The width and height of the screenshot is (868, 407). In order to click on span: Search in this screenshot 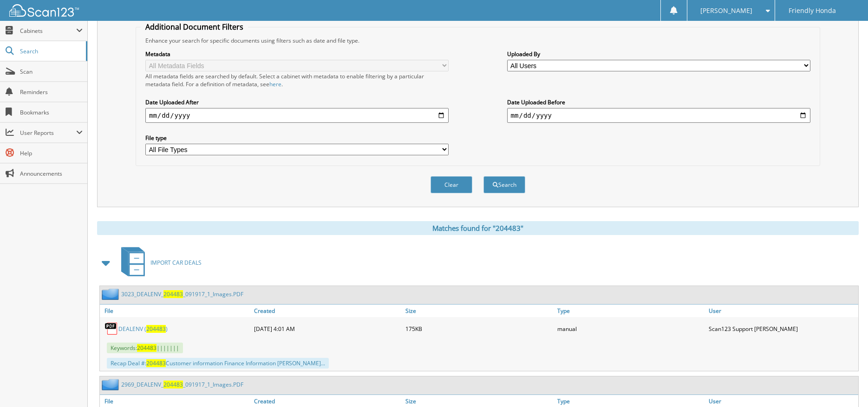, I will do `click(50, 51)`.